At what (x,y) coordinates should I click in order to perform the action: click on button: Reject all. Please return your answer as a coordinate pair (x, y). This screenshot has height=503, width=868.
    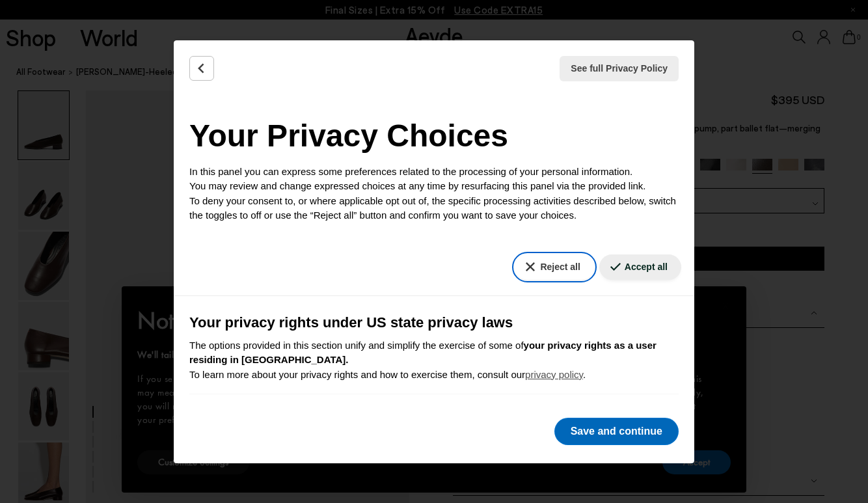
    Looking at the image, I should click on (554, 267).